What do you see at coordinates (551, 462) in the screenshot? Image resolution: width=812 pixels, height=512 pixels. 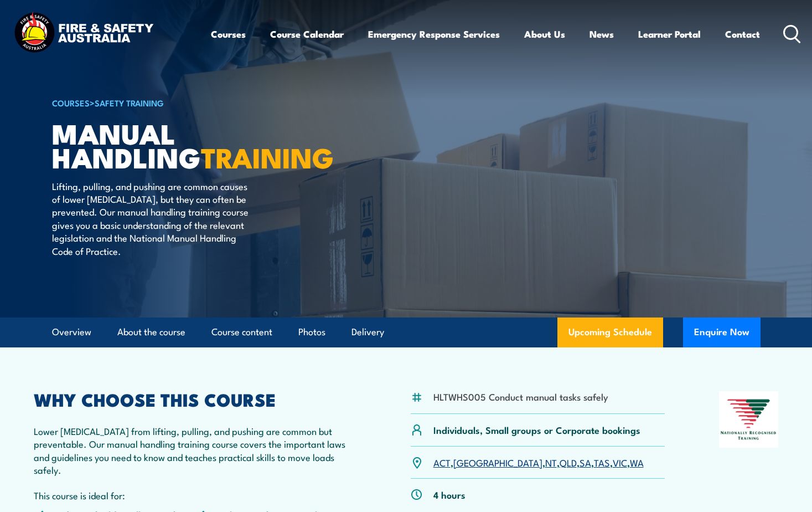 I see `a: NT` at bounding box center [551, 462].